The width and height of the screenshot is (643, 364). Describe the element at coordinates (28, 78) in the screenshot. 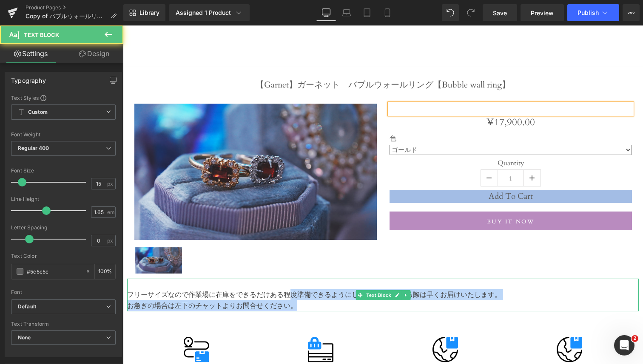

I see `div: Typography` at that location.